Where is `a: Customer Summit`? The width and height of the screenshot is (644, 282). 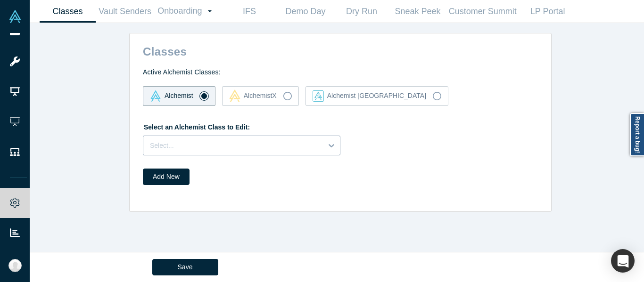
a: Customer Summit is located at coordinates (482, 11).